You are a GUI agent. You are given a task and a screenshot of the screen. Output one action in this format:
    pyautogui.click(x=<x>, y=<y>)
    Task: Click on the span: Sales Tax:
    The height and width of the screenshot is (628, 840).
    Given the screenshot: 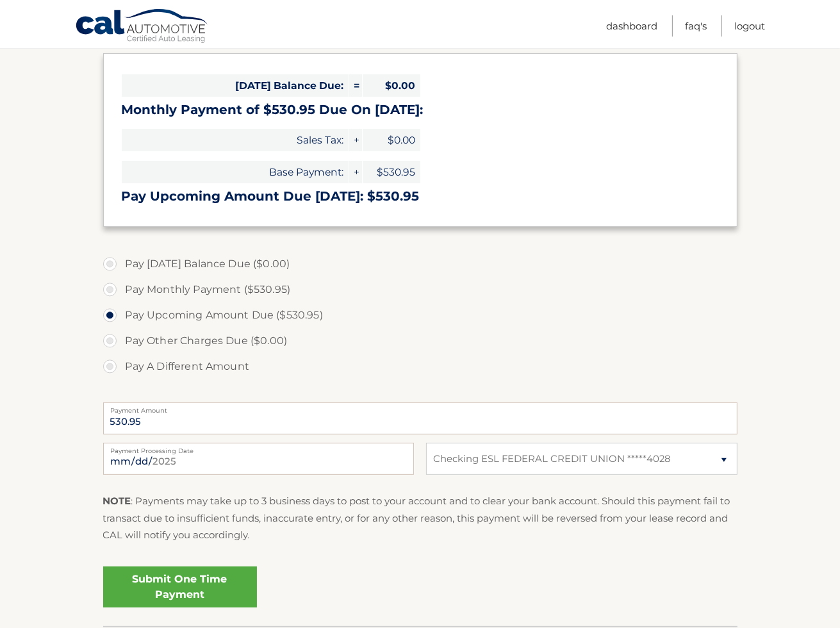 What is the action you would take?
    pyautogui.click(x=235, y=140)
    